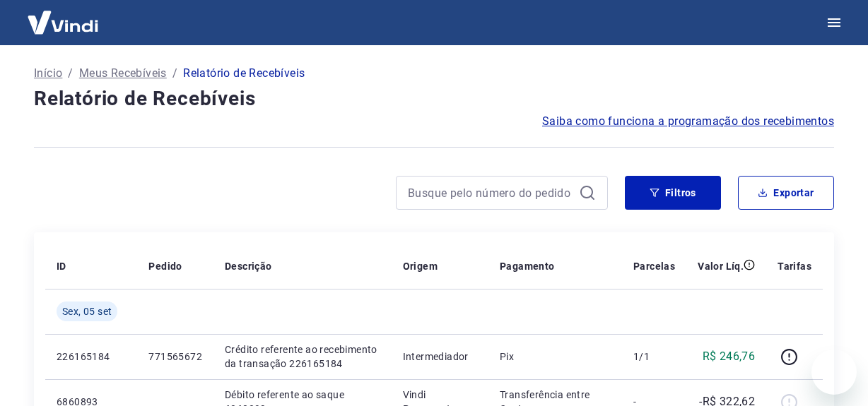  I want to click on p: R$ 246,76, so click(729, 357).